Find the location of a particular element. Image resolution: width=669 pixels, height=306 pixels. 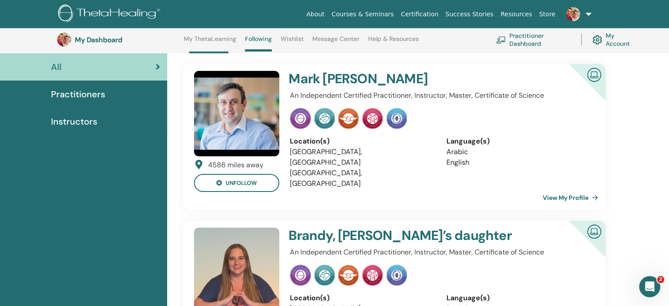

a: About is located at coordinates (315, 14).